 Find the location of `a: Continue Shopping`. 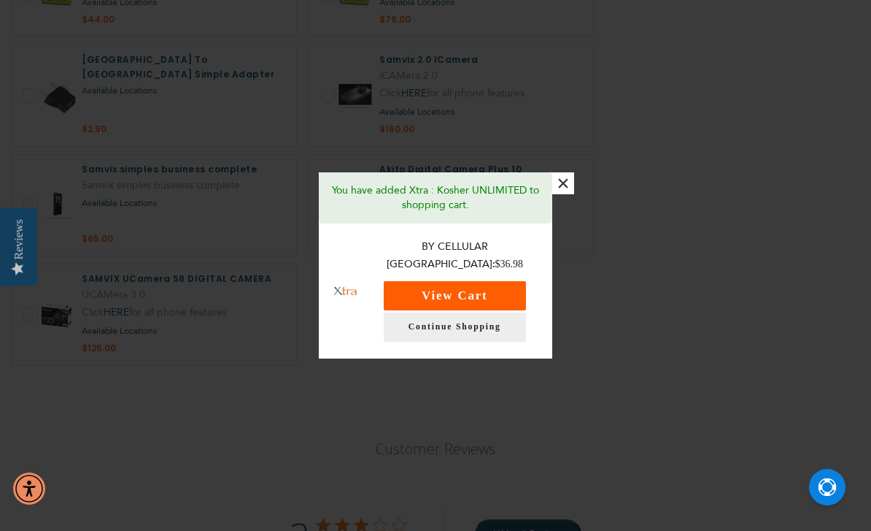

a: Continue Shopping is located at coordinates (455, 327).